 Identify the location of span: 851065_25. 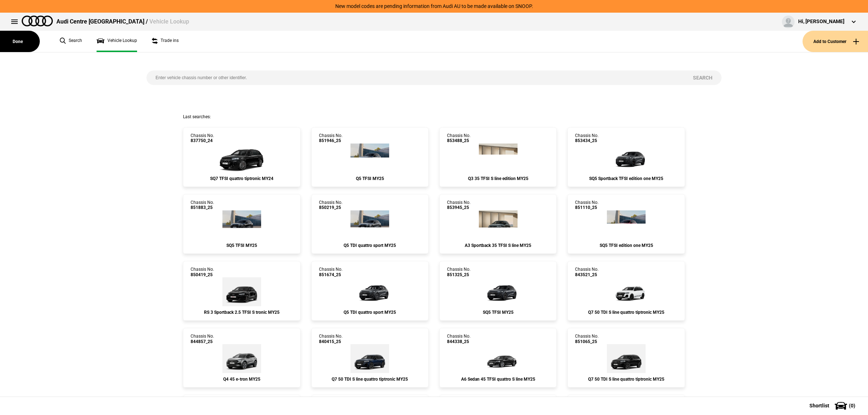
(587, 341).